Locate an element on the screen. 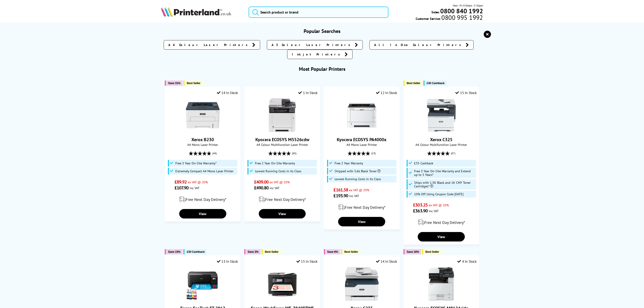 This screenshot has height=308, width=644. img: Epson WorkForce WF-7840DTWF is located at coordinates (282, 284).